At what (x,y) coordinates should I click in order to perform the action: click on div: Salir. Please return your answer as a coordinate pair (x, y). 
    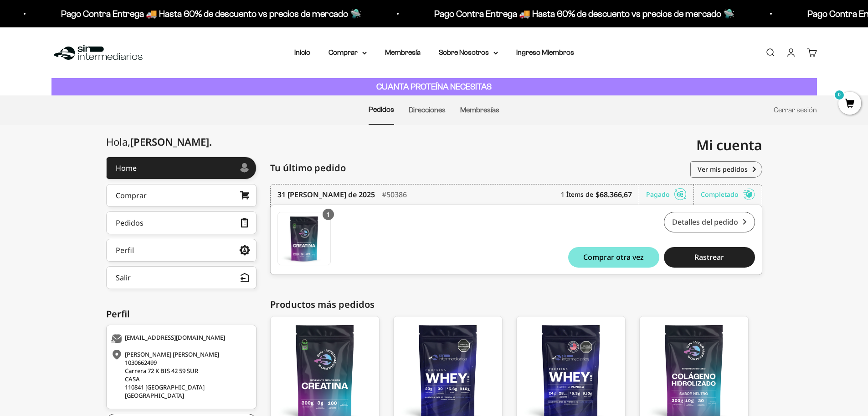
    Looking at the image, I should click on (123, 277).